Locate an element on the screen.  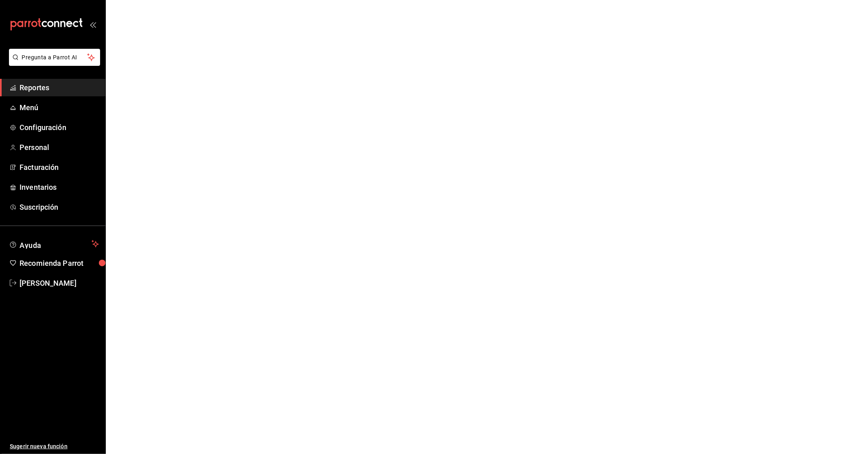
span: Inventarios is located at coordinates (59, 187).